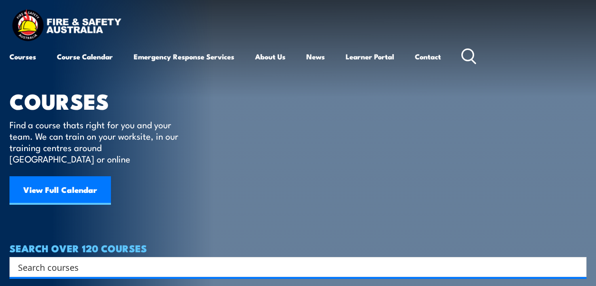 Image resolution: width=596 pixels, height=286 pixels. What do you see at coordinates (298, 248) in the screenshot?
I see `h4: SEARCH OVER 120 COURSES` at bounding box center [298, 248].